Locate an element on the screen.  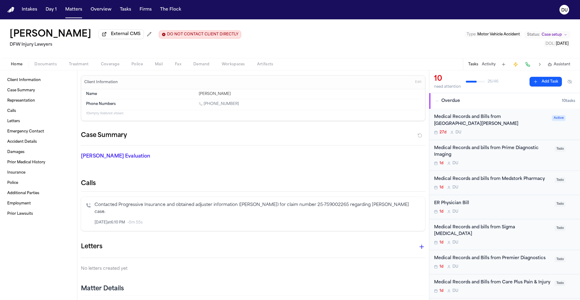
button: Tasks is located at coordinates (473, 64).